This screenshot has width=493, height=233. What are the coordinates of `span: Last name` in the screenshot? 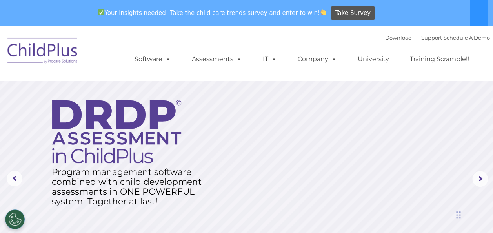 It's located at (121, 55).